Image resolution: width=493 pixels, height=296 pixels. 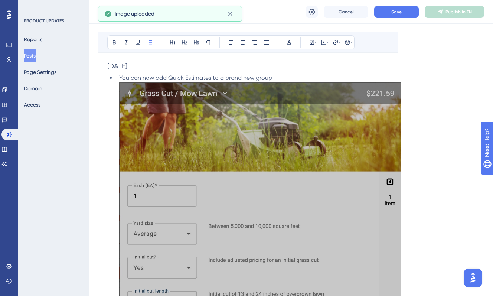 I want to click on span: Publish in EN, so click(x=459, y=12).